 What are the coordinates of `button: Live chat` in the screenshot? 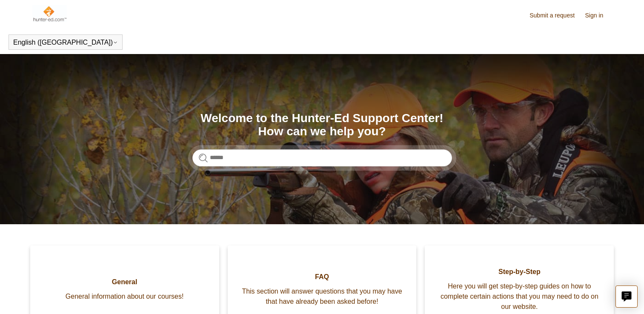 It's located at (626, 296).